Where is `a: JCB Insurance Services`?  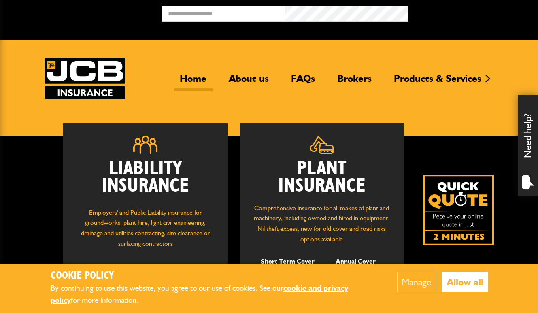
a: JCB Insurance Services is located at coordinates (85, 79).